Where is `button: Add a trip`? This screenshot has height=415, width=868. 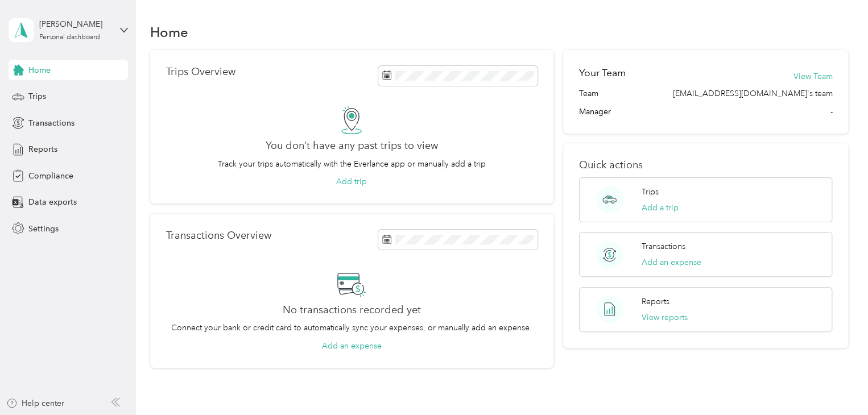
button: Add a trip is located at coordinates (660, 207).